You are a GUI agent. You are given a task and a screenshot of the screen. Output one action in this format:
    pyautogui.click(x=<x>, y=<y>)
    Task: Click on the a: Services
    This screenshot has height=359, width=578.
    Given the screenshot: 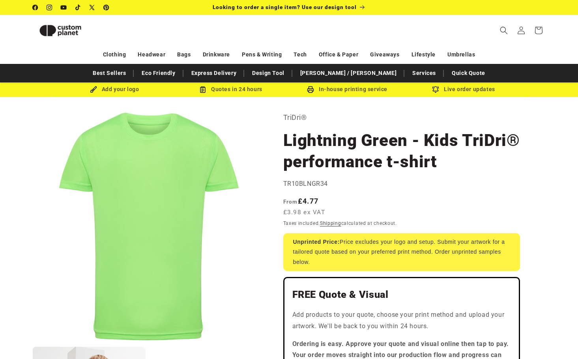 What is the action you would take?
    pyautogui.click(x=424, y=73)
    